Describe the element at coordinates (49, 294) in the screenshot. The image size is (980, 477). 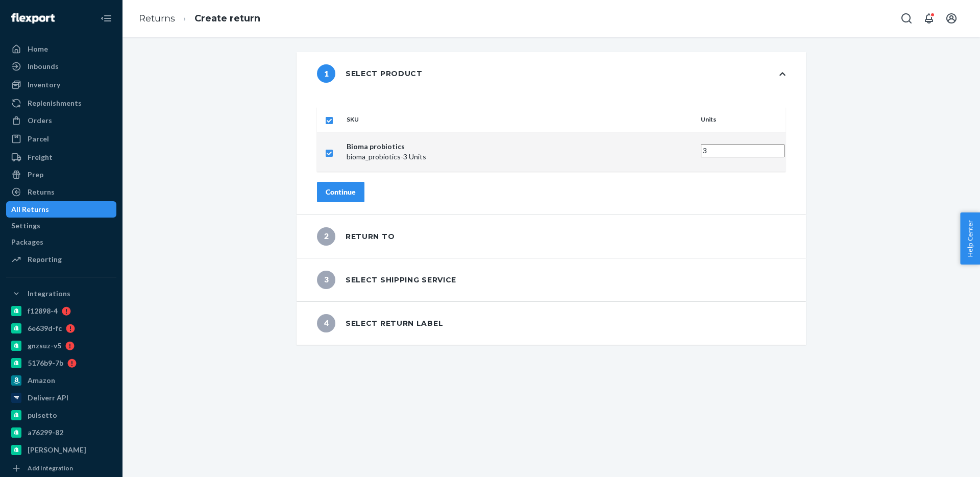
I see `div: Integrations` at that location.